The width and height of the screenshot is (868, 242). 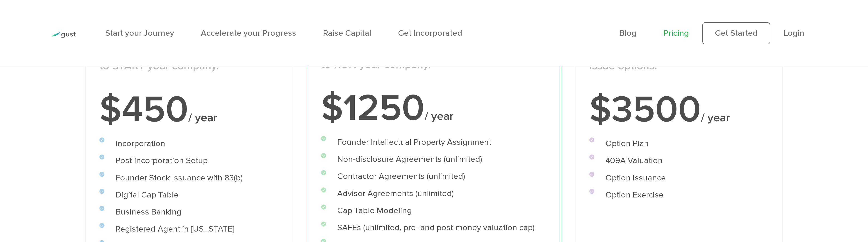 I want to click on li: Founder Intellectual Property Assignment, so click(x=434, y=142).